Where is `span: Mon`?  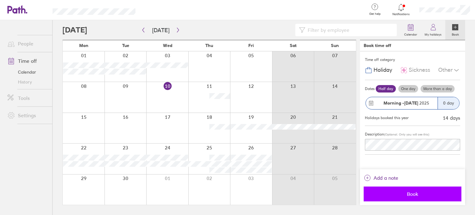
span: Mon is located at coordinates (84, 45).